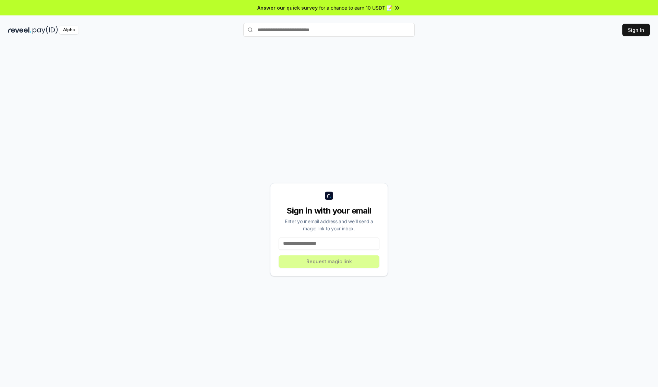 The image size is (658, 387). Describe the element at coordinates (288, 8) in the screenshot. I see `span: Answer our quick survey` at that location.